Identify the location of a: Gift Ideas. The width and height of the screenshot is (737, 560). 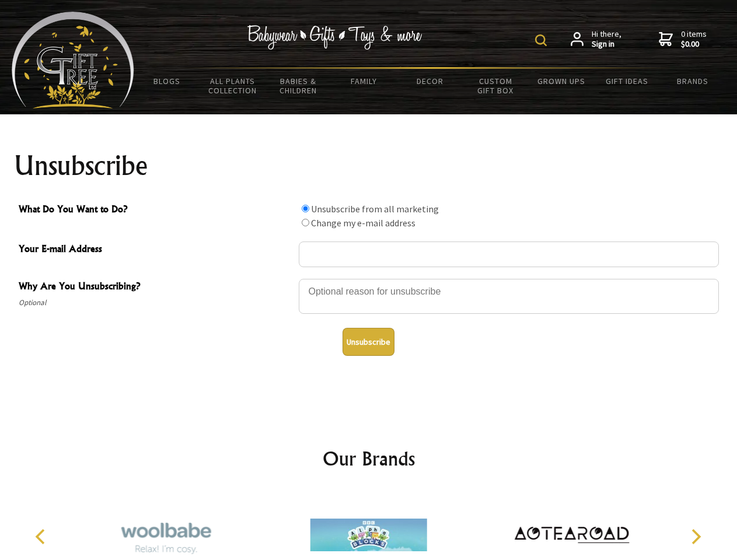
(627, 81).